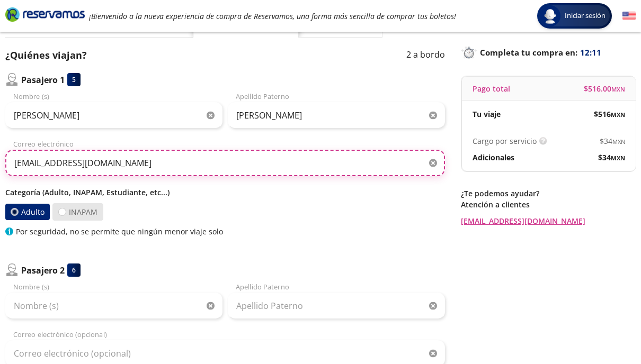 The height and width of the screenshot is (364, 641). Describe the element at coordinates (225, 192) in the screenshot. I see `p: Categoría (Adulto, INAPAM, Estudiante, etc...)` at that location.